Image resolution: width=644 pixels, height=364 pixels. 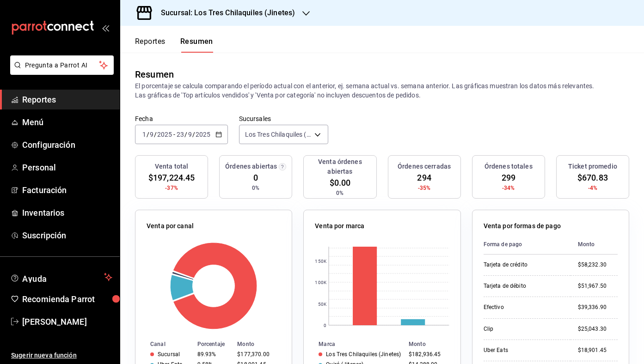 What do you see at coordinates (593, 166) in the screenshot?
I see `h3: Ticket promedio` at bounding box center [593, 166].